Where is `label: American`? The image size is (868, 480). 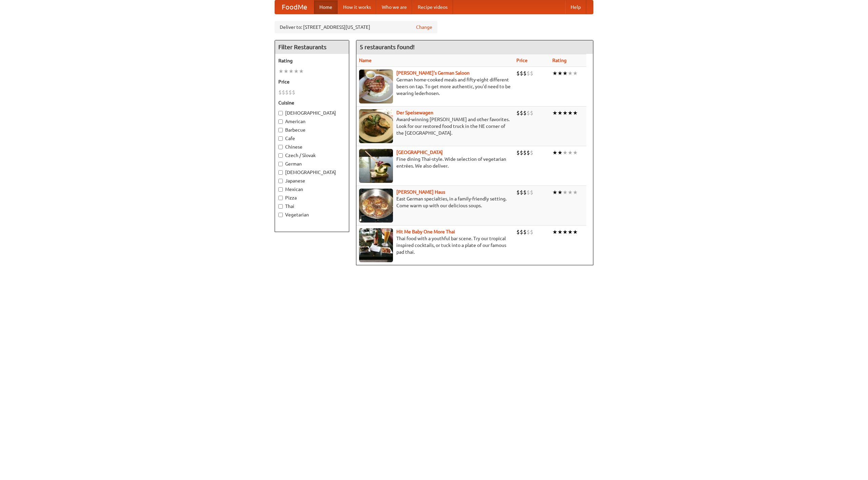 label: American is located at coordinates (312, 121).